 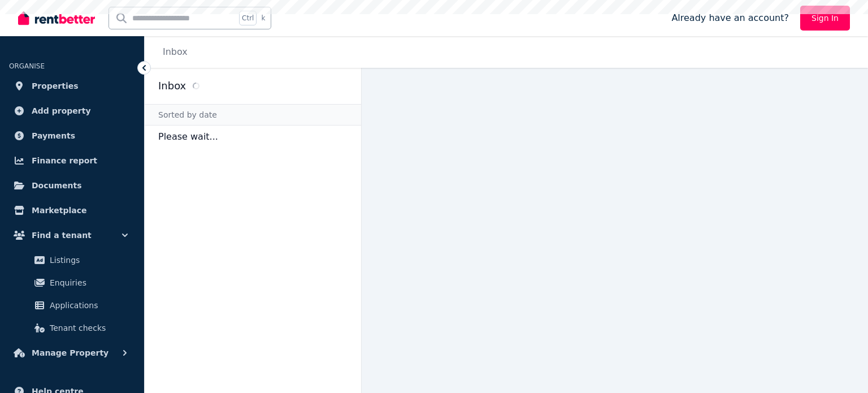 What do you see at coordinates (72, 160) in the screenshot?
I see `a: Finance report` at bounding box center [72, 160].